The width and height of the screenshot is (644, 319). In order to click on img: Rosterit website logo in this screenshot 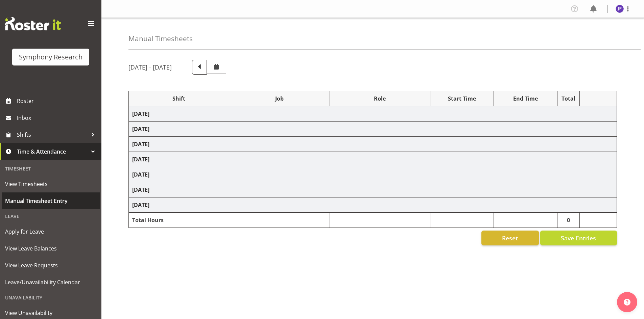, I will do `click(33, 23)`.